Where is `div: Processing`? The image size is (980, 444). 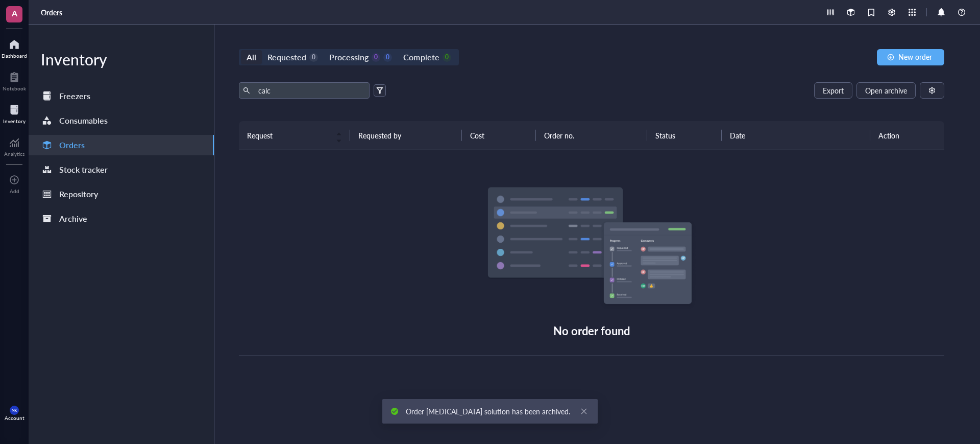 div: Processing is located at coordinates (349, 57).